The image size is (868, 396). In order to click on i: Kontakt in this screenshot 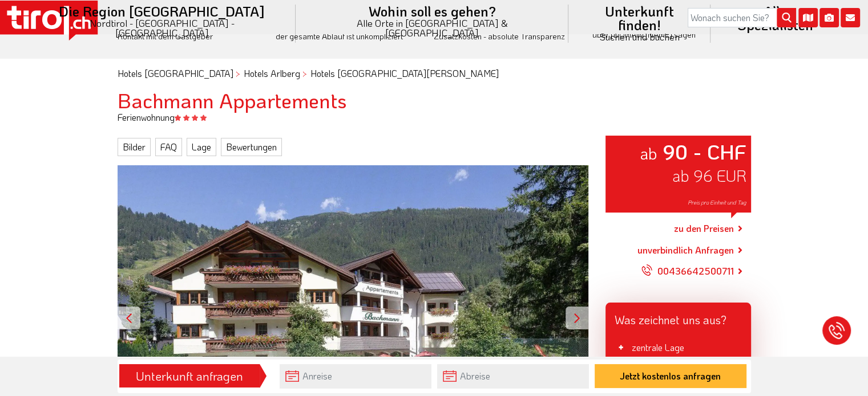, I will do `click(850, 18)`.